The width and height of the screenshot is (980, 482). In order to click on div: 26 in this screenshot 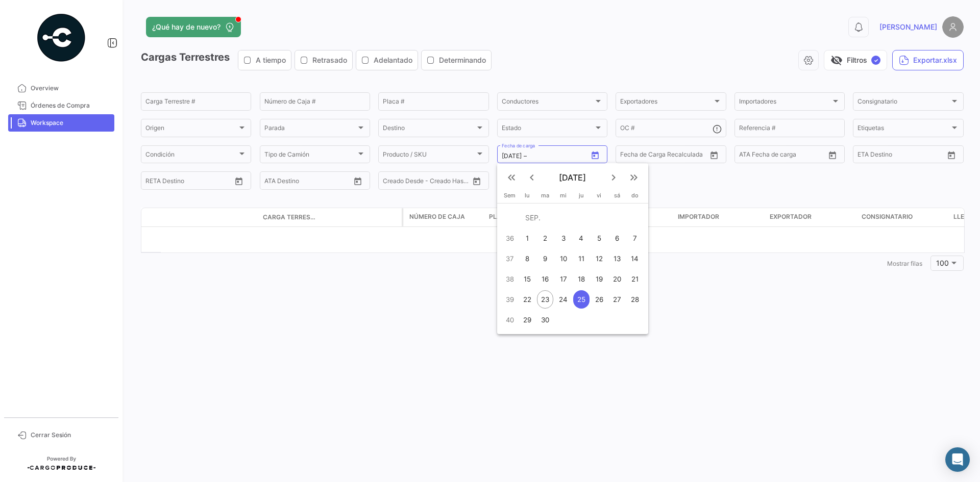, I will do `click(598, 300)`.